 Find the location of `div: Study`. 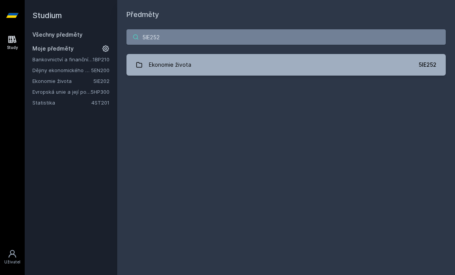

div: Study is located at coordinates (12, 47).